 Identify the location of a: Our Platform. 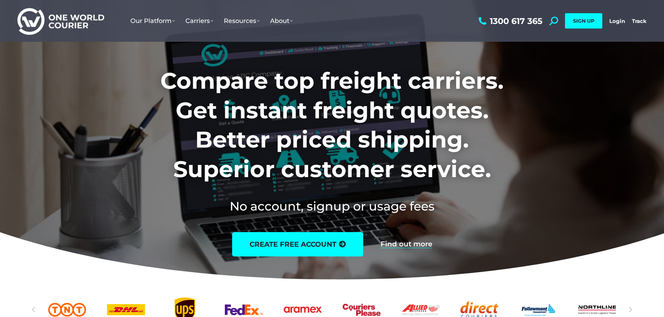
(153, 21).